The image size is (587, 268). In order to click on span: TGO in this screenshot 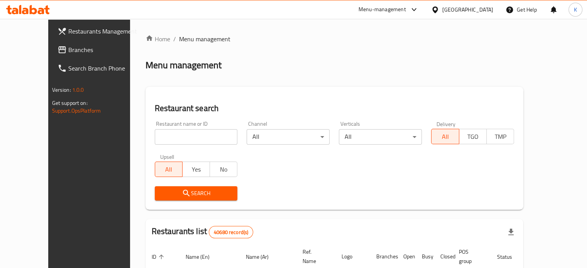, I will do `click(473, 137)`.